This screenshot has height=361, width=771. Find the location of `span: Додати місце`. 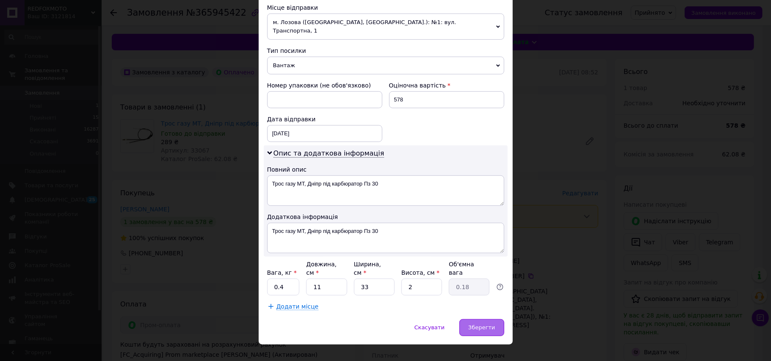

span: Додати місце is located at coordinates (298, 307).